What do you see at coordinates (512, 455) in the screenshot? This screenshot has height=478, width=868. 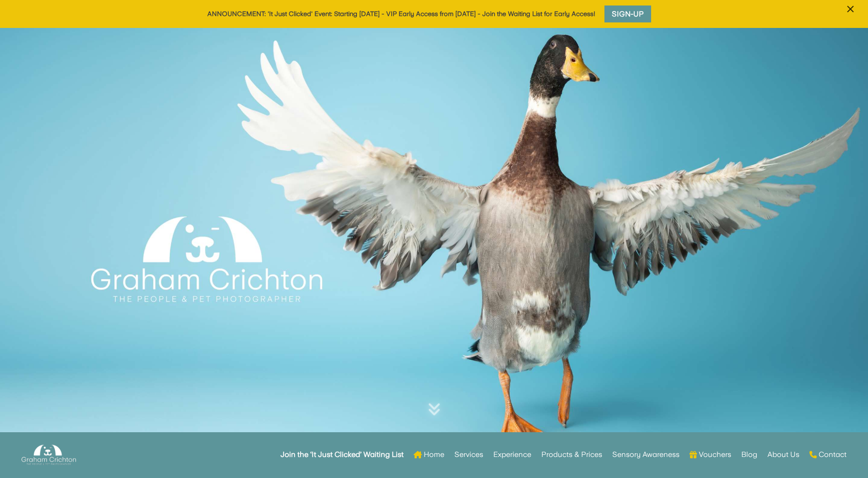 I see `a: Experience` at bounding box center [512, 455].